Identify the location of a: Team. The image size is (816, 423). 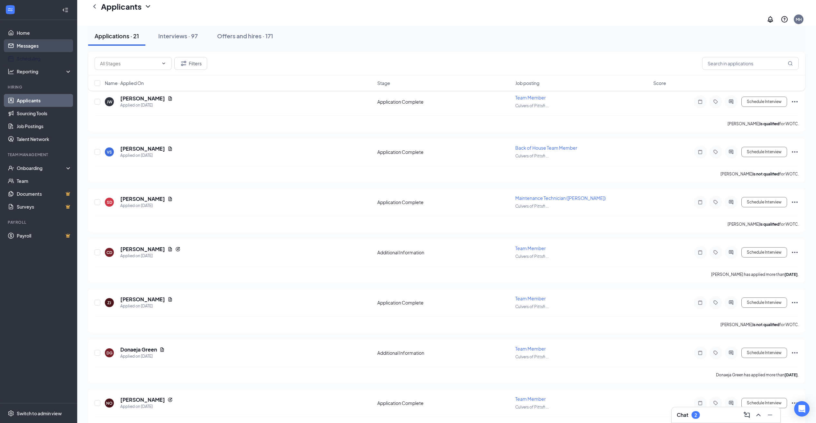
(44, 181).